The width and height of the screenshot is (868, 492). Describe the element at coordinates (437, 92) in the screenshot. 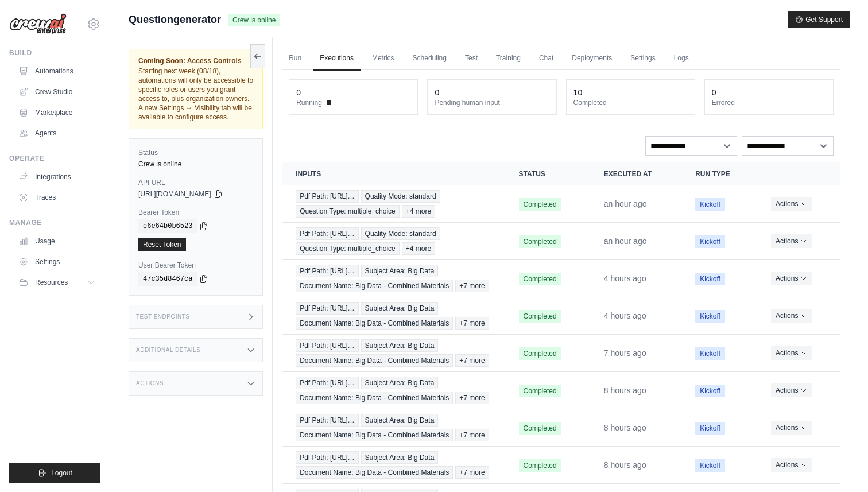

I see `div: 0` at that location.